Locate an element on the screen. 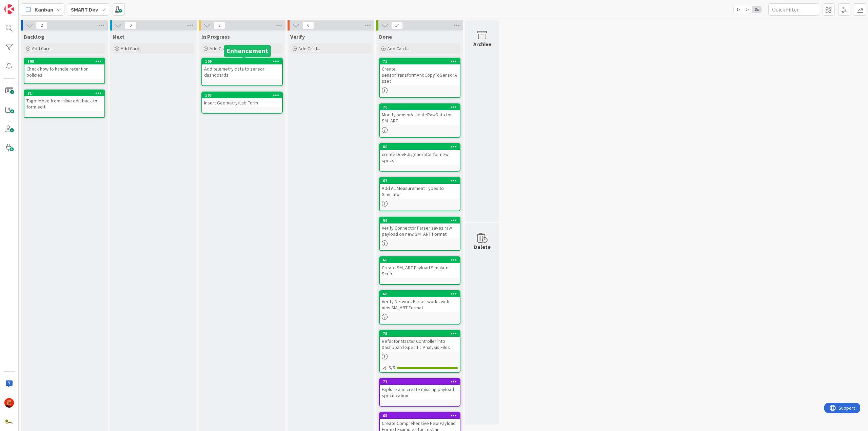 The image size is (868, 431). div: 107Insert Geometry/Lab Form is located at coordinates (242, 100).